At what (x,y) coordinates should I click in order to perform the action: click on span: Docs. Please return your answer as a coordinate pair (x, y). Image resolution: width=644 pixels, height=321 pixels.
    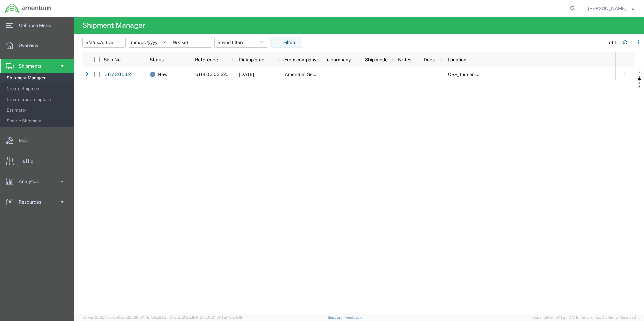
    Looking at the image, I should click on (429, 60).